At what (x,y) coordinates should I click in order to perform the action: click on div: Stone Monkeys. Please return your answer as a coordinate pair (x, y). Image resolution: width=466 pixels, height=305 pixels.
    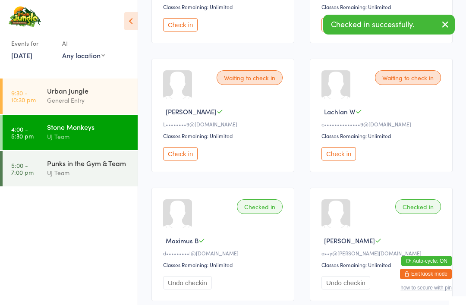
    Looking at the image, I should click on (88, 127).